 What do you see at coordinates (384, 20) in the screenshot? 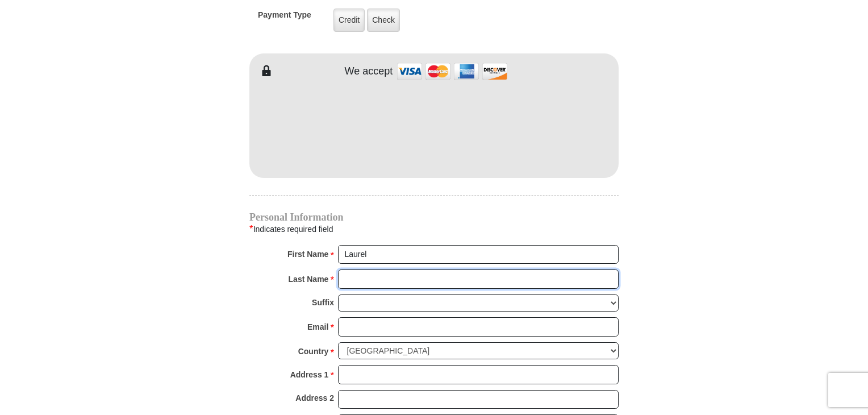
I see `label: Check` at bounding box center [384, 20].